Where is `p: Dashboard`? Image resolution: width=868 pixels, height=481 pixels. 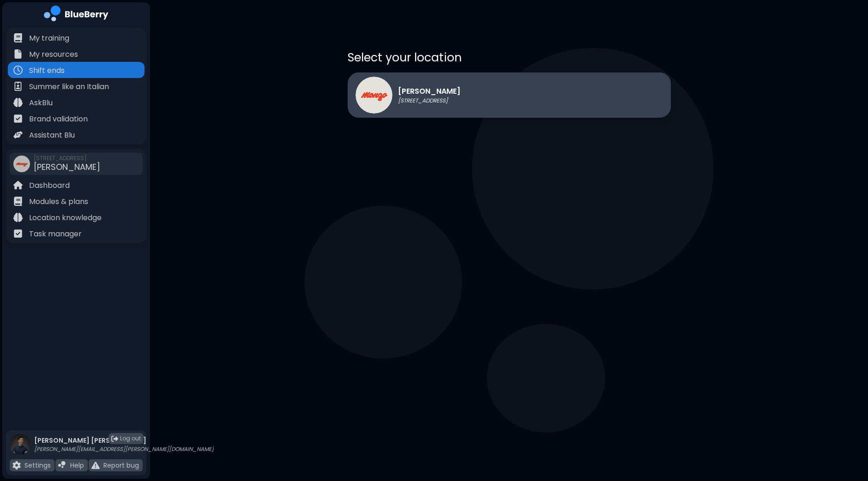
p: Dashboard is located at coordinates (50, 186).